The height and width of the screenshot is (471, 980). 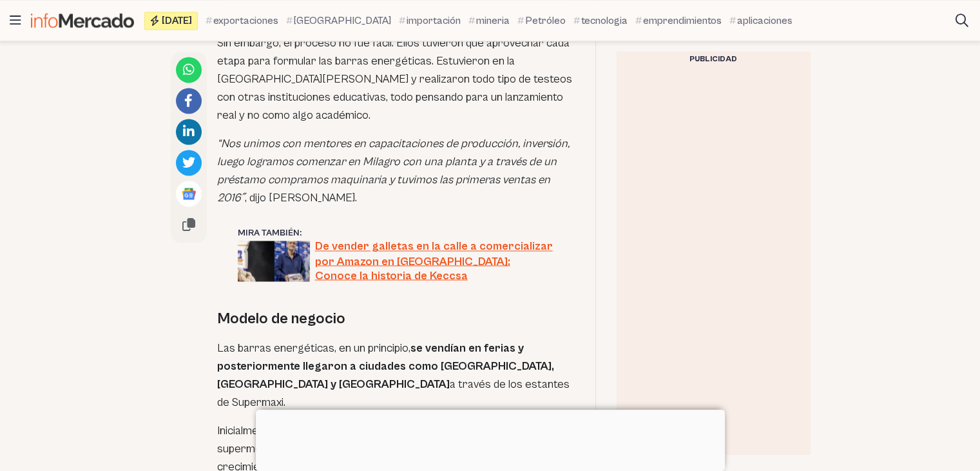 What do you see at coordinates (393, 170) in the screenshot?
I see `em: “Nos unimos con mentores en capacitaciones de producción, inversión, luego logramos comenzar en M...` at bounding box center [393, 170].